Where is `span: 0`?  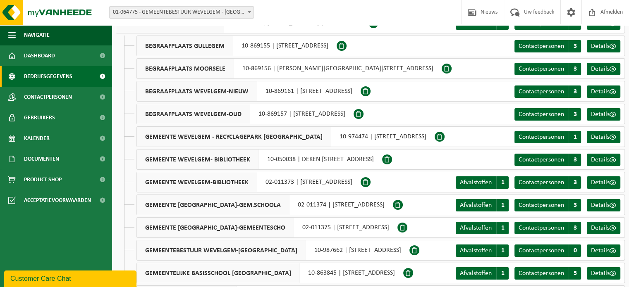
span: 0 is located at coordinates (575, 251).